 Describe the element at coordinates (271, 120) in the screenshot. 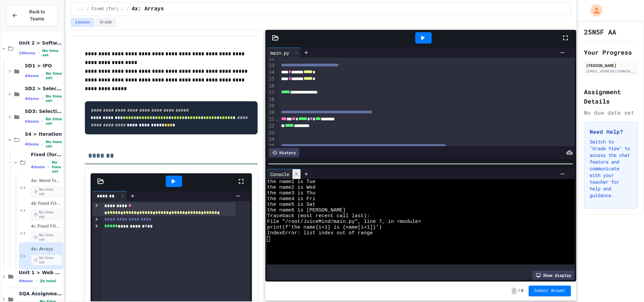

I see `div: 21` at that location.